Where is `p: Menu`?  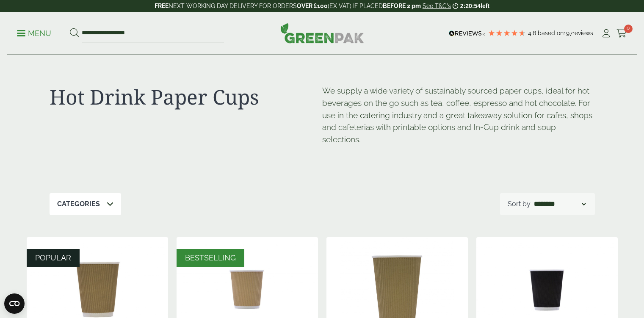 p: Menu is located at coordinates (34, 34).